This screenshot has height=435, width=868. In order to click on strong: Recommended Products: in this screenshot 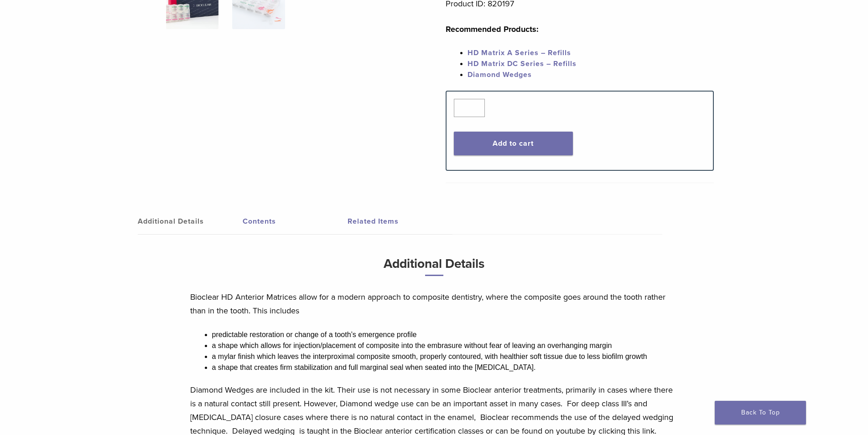, I will do `click(492, 29)`.